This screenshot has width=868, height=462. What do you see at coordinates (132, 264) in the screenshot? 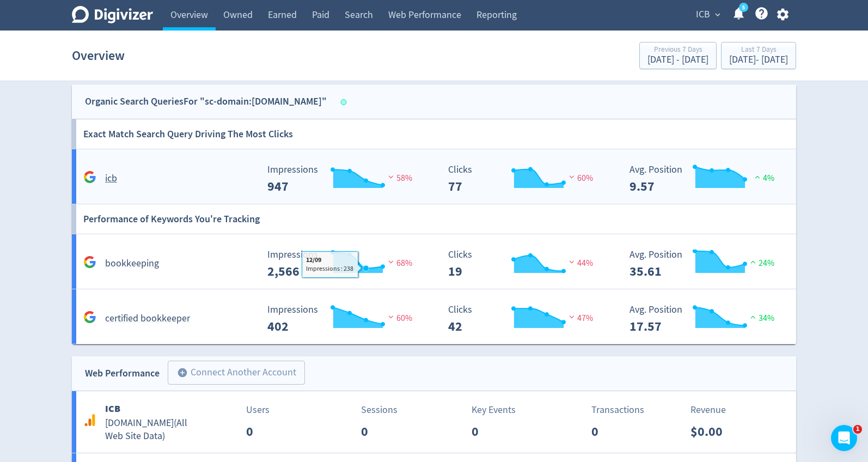
I see `h5: bookkeeping` at bounding box center [132, 264].